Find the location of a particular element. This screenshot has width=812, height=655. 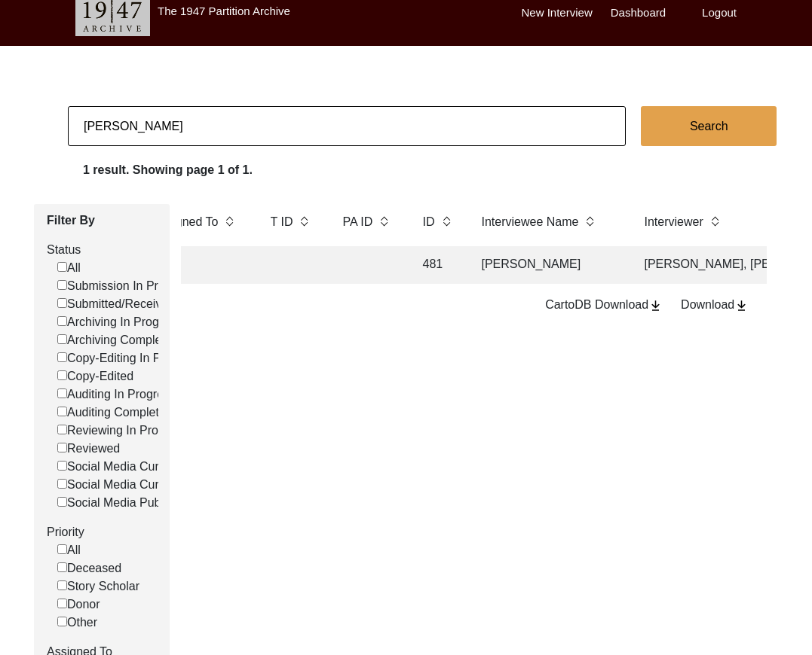

input: Deceased is located at coordinates (62, 567).